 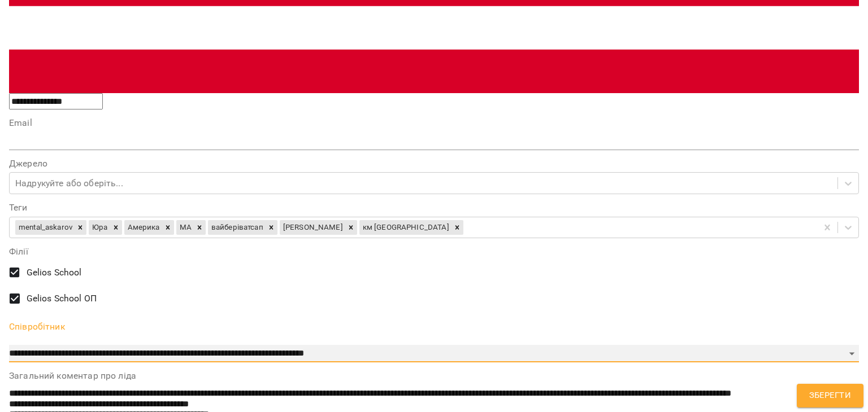 I want to click on div: mental_askarov, so click(x=44, y=228).